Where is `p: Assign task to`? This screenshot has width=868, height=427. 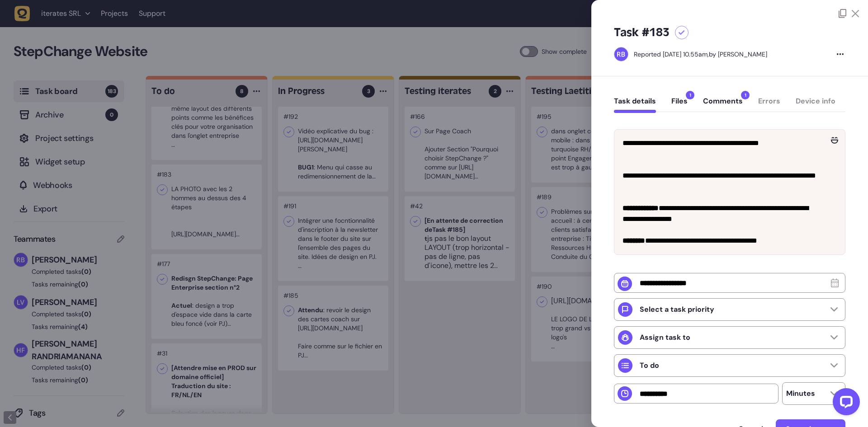 p: Assign task to is located at coordinates (665, 338).